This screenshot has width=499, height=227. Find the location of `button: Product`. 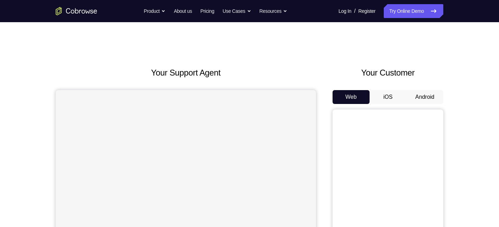

button: Product is located at coordinates (155, 11).